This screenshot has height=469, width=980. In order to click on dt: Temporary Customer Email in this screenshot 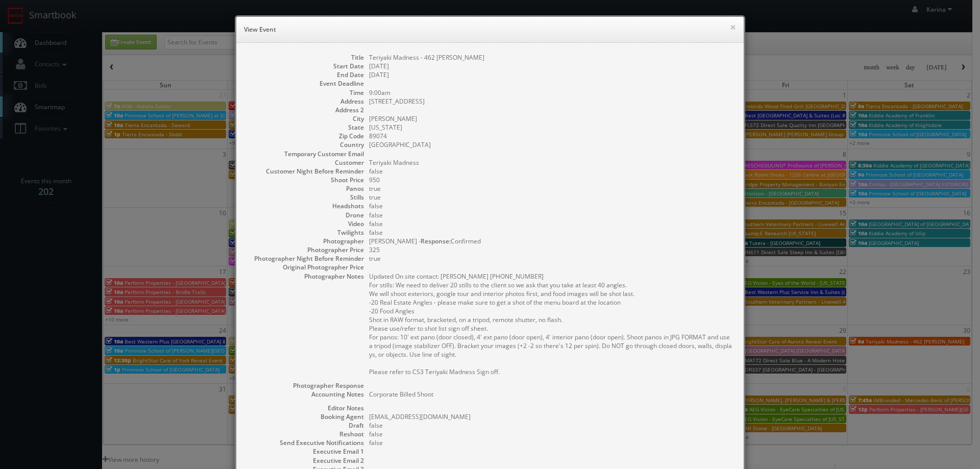, I will do `click(305, 154)`.